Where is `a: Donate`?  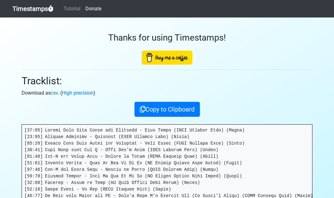 a: Donate is located at coordinates (93, 9).